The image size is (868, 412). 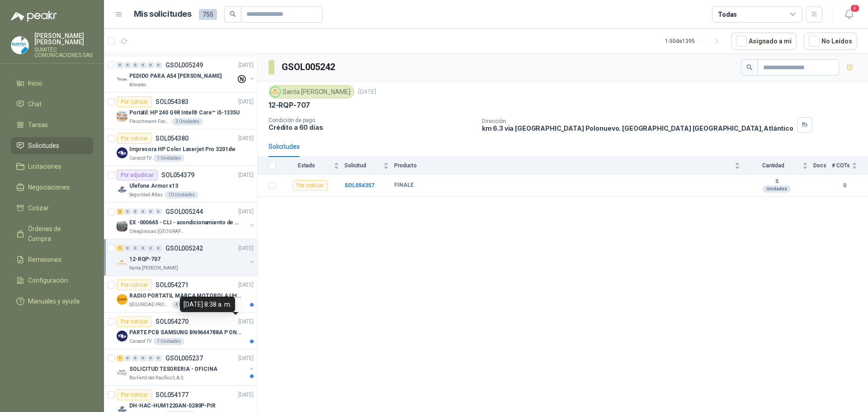 What do you see at coordinates (52, 104) in the screenshot?
I see `a: Chat` at bounding box center [52, 104].